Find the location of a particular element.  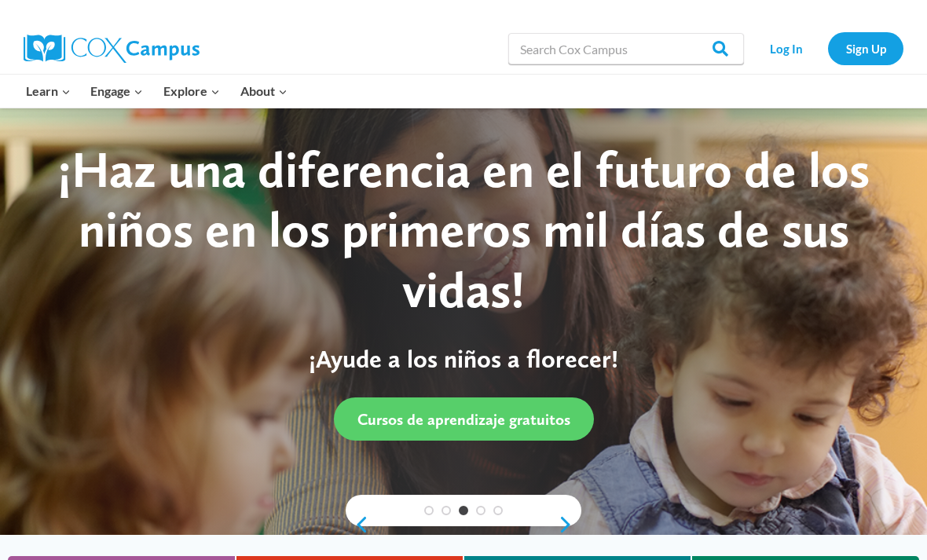

a: Log In is located at coordinates (786, 48).